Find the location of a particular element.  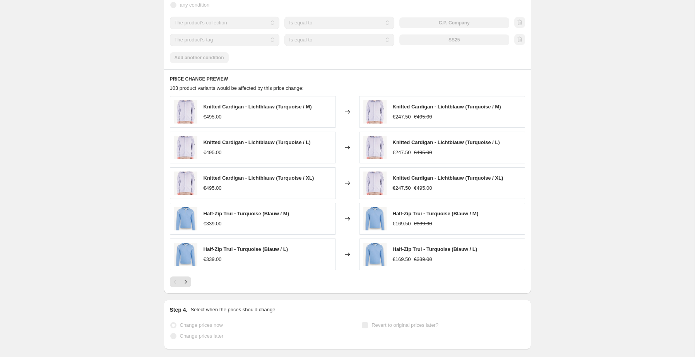

h2: Step 4. is located at coordinates (179, 310).